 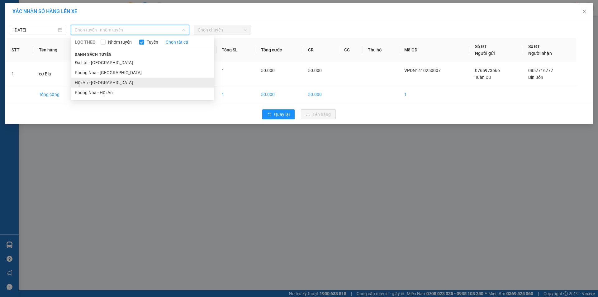 I want to click on a: Chọn tất cả, so click(x=177, y=42).